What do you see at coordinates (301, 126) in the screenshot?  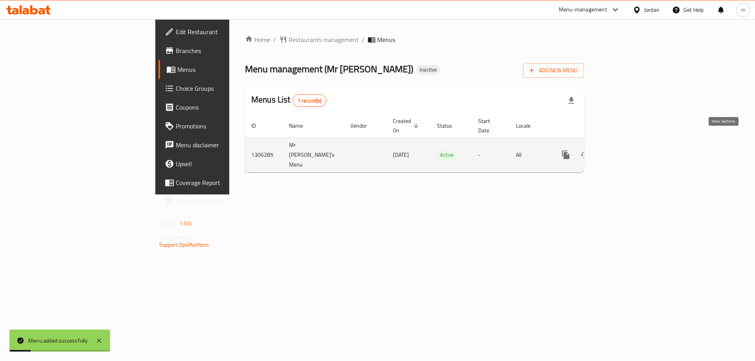 I see `span: Name` at bounding box center [301, 126].